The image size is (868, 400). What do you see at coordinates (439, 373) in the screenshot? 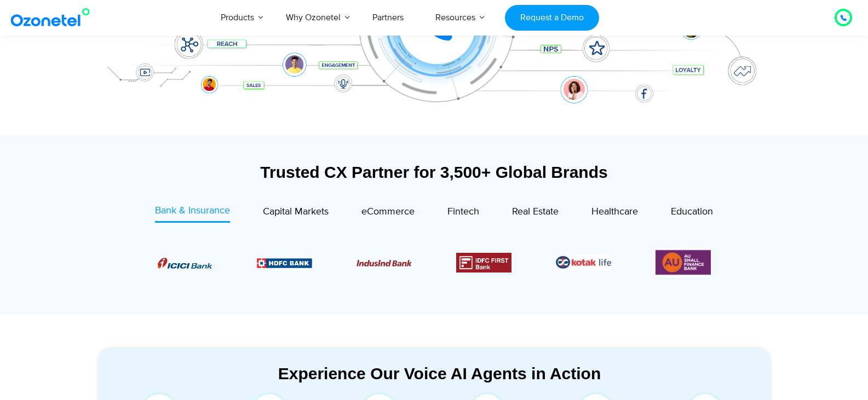
I see `div: Experience Our Voice AI Agents in Action` at bounding box center [439, 373].